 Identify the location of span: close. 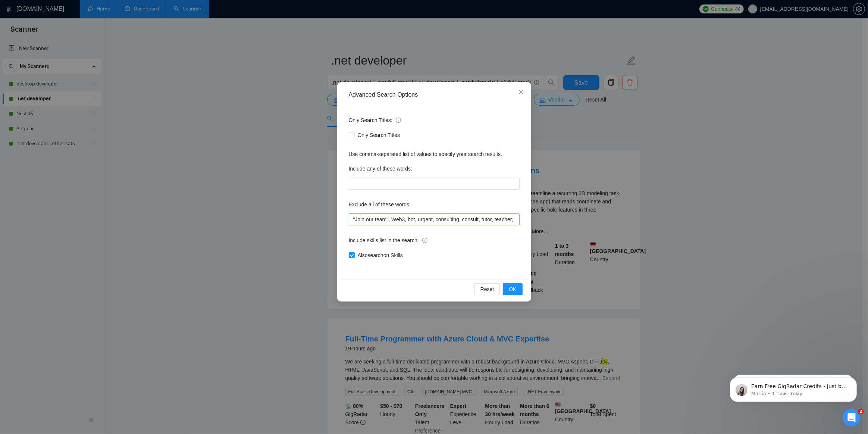
(521, 92).